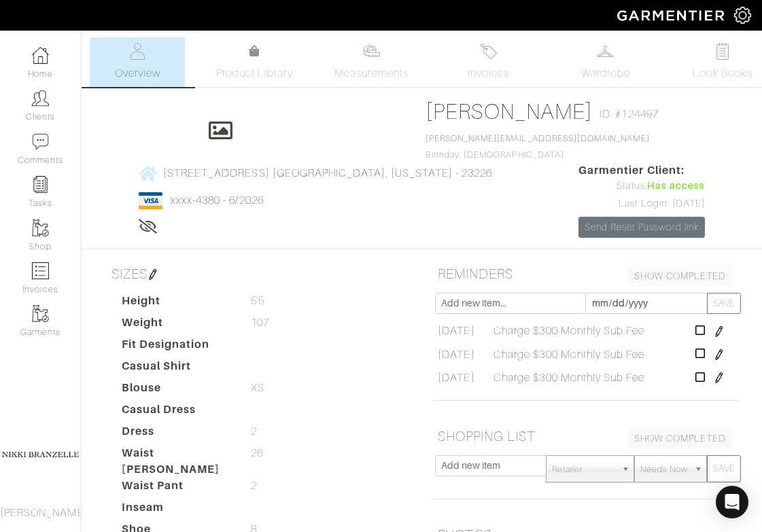 This screenshot has width=762, height=532. What do you see at coordinates (642, 171) in the screenshot?
I see `span: Garmentier Client:` at bounding box center [642, 171].